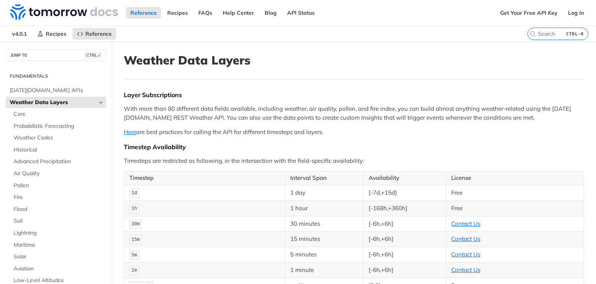 The height and width of the screenshot is (284, 596). Describe the element at coordinates (324, 255) in the screenshot. I see `td: 5 minutes` at that location.